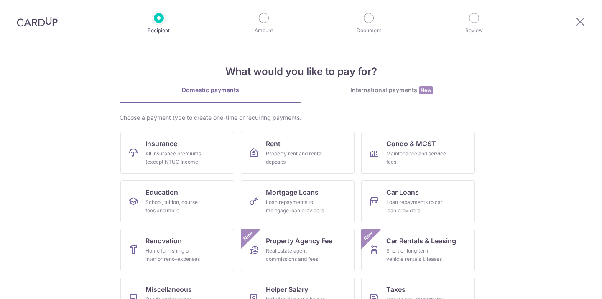  What do you see at coordinates (301, 72) in the screenshot?
I see `h4: What would you like to pay for?` at bounding box center [301, 72].